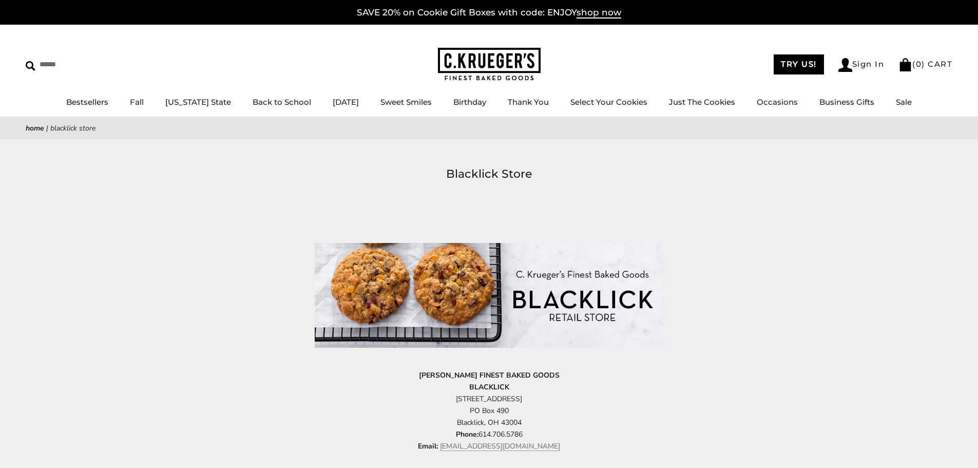  What do you see at coordinates (489, 174) in the screenshot?
I see `h1: Blacklick Store` at bounding box center [489, 174].